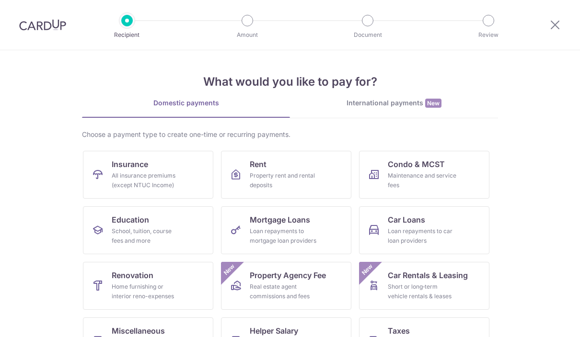 The height and width of the screenshot is (337, 580). Describe the element at coordinates (286, 230) in the screenshot. I see `a: Mortgage LoansLoan repayments to mortgage loan providers` at that location.